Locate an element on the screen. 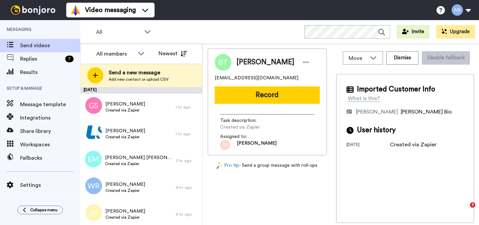  img: gs.png is located at coordinates (94, 105).